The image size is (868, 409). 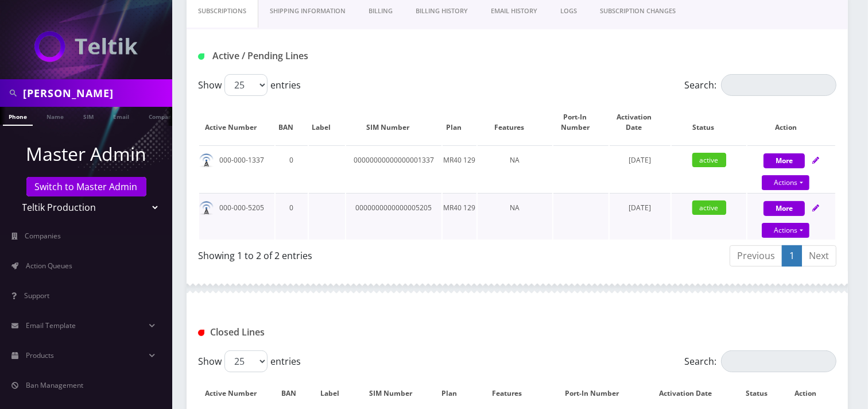 What do you see at coordinates (709, 122) in the screenshot?
I see `th: Status: activate to sort column ascending` at bounding box center [709, 122].